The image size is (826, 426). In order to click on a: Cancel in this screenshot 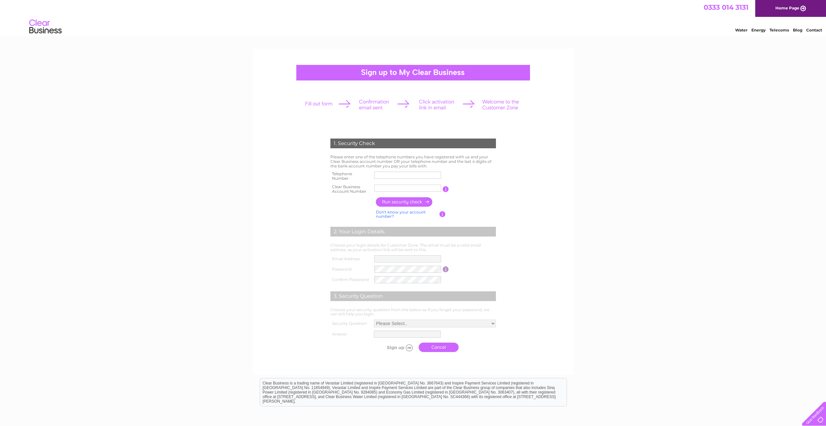, I will do `click(439, 347)`.